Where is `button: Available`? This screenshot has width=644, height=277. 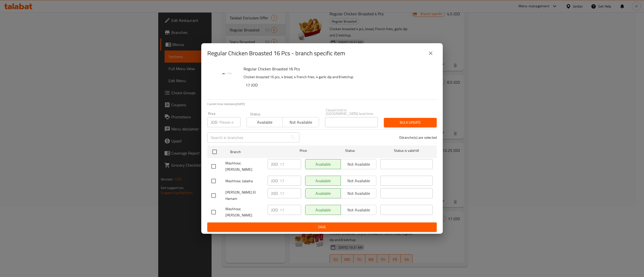 button: Available is located at coordinates (265, 122).